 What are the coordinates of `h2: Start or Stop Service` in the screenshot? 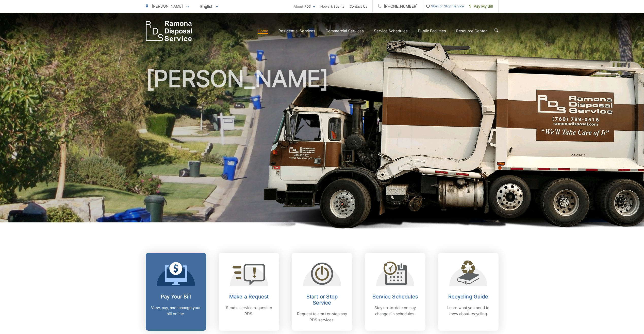 It's located at (322, 300).